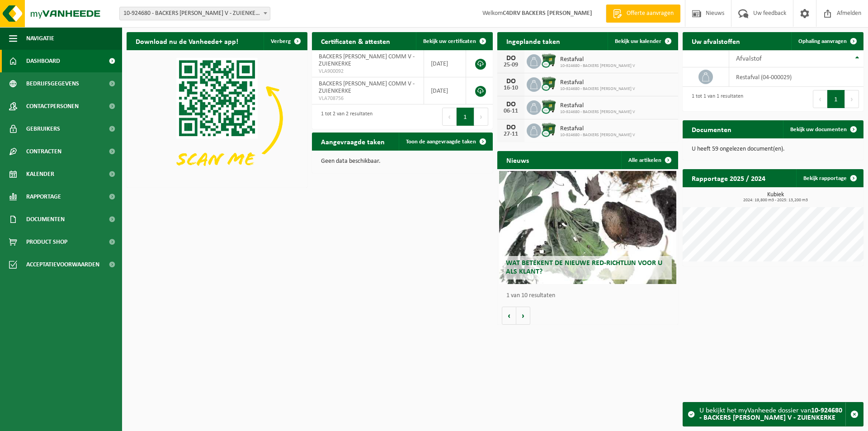 The image size is (868, 431). What do you see at coordinates (281, 41) in the screenshot?
I see `span: Verberg` at bounding box center [281, 41].